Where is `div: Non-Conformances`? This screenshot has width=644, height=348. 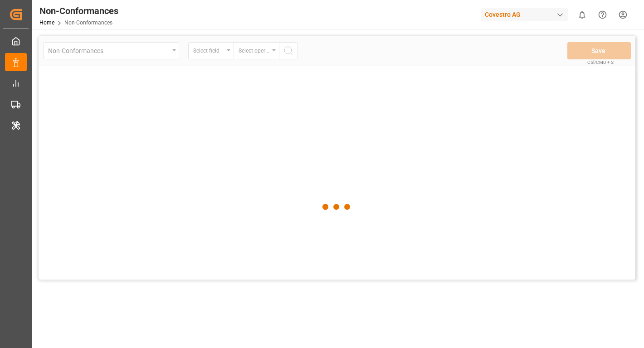
div: Non-Conformances is located at coordinates (79, 11).